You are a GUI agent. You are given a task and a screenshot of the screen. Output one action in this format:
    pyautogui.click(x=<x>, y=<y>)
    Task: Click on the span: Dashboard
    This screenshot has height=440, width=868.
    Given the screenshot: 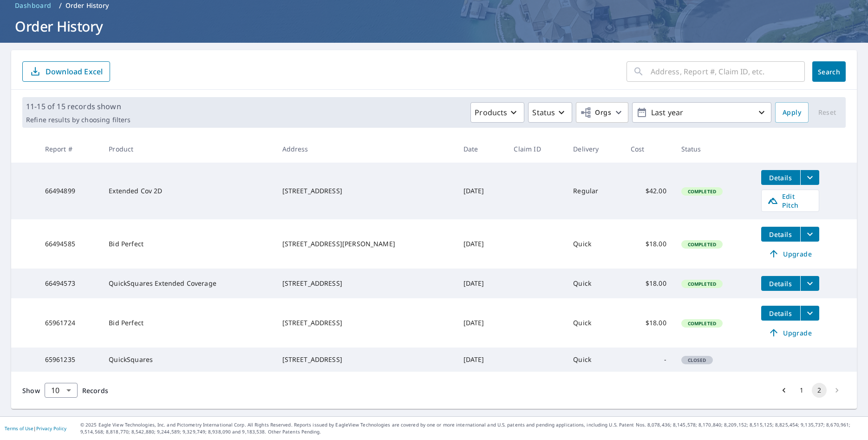 What is the action you would take?
    pyautogui.click(x=33, y=6)
    